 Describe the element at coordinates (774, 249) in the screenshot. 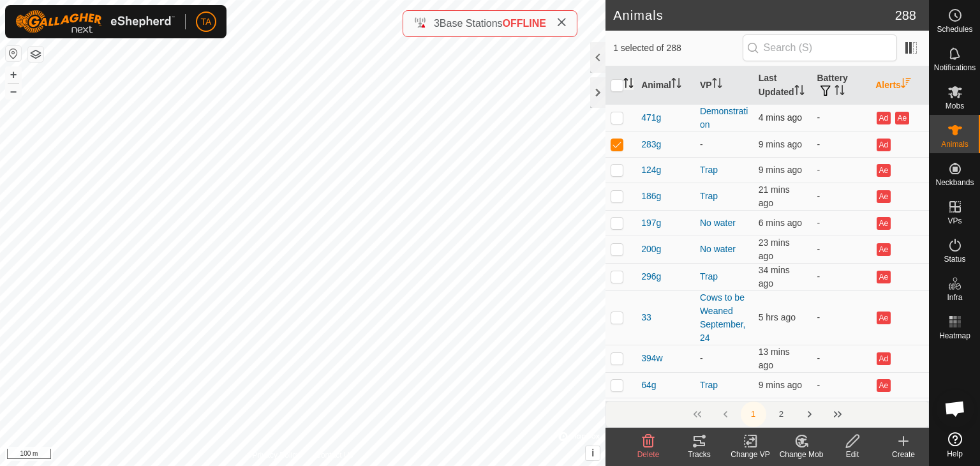

I see `span: 26 Sept 2025, 6:38 am` at that location.